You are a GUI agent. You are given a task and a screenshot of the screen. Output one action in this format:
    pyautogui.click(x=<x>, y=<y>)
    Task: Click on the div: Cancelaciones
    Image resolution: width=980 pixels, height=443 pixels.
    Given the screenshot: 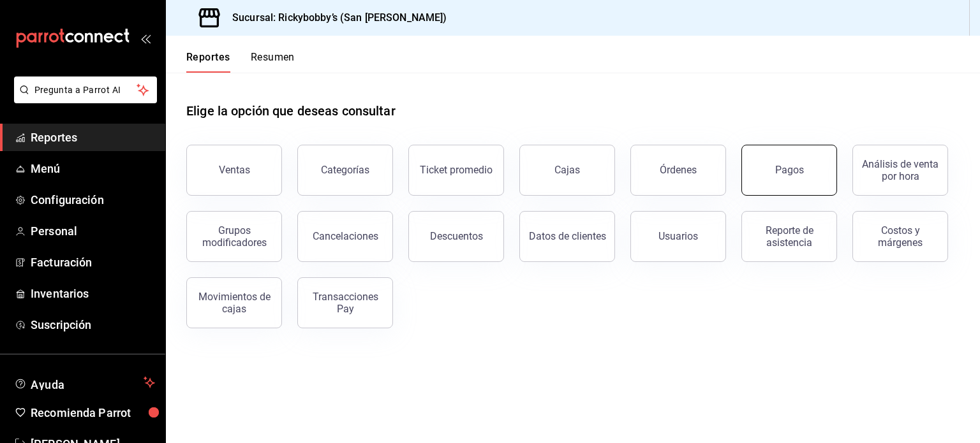 What is the action you would take?
    pyautogui.click(x=345, y=236)
    